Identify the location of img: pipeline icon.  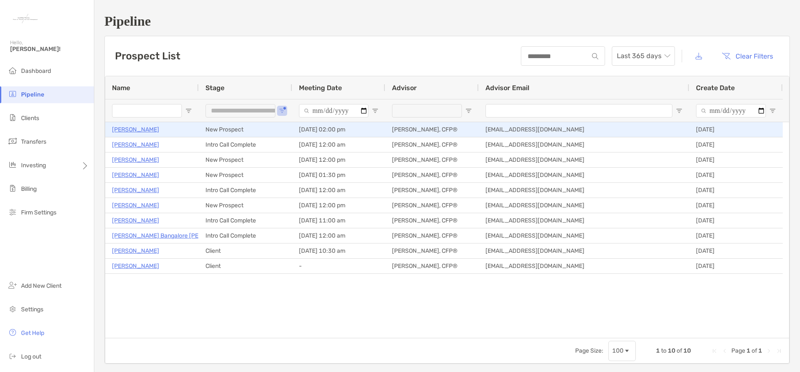
(13, 94).